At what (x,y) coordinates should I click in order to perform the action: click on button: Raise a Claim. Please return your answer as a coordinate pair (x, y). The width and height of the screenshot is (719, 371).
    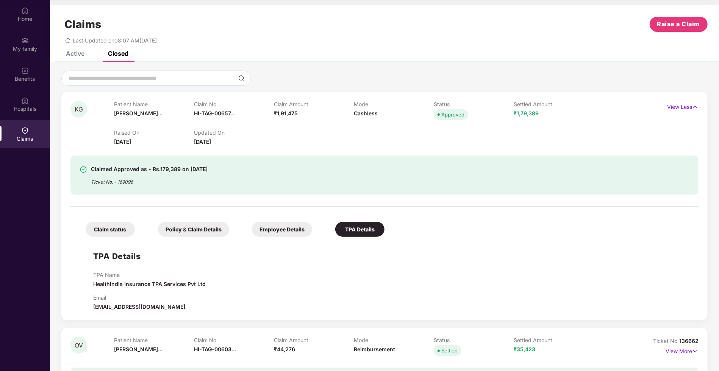
    Looking at the image, I should click on (679, 24).